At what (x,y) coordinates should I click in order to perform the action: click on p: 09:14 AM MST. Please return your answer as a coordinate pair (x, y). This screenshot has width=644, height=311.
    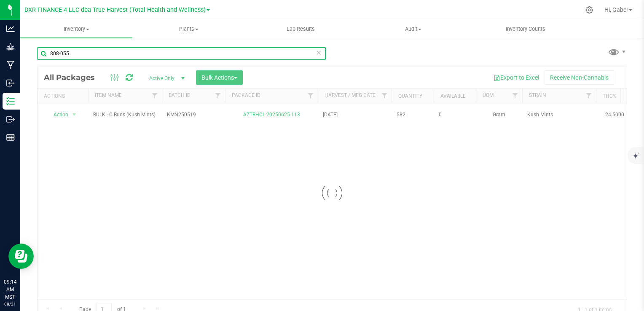
    Looking at the image, I should click on (10, 290).